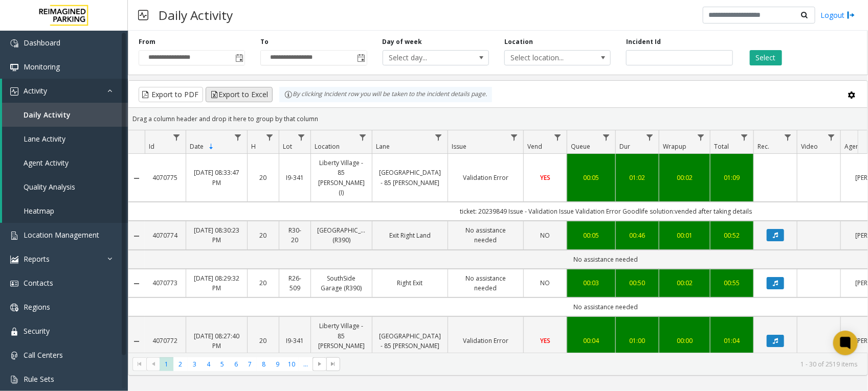 The width and height of the screenshot is (868, 391). Describe the element at coordinates (591, 341) in the screenshot. I see `div: 00:04` at that location.